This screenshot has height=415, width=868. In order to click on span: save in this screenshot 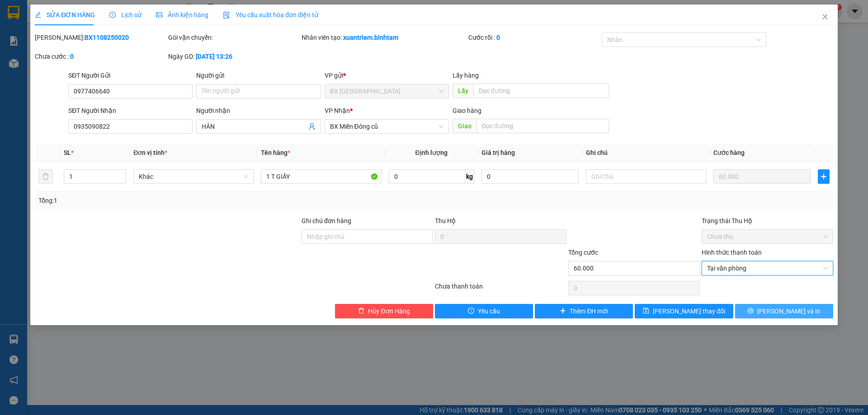, I will do `click(646, 311)`.